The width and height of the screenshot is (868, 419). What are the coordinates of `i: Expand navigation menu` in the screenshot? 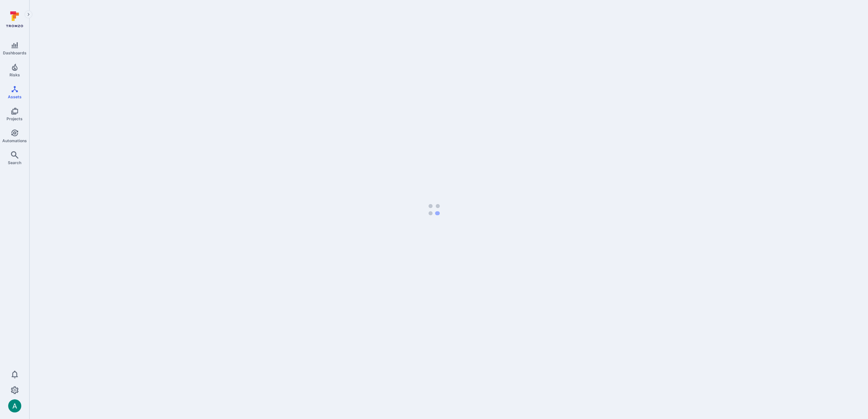 It's located at (29, 14).